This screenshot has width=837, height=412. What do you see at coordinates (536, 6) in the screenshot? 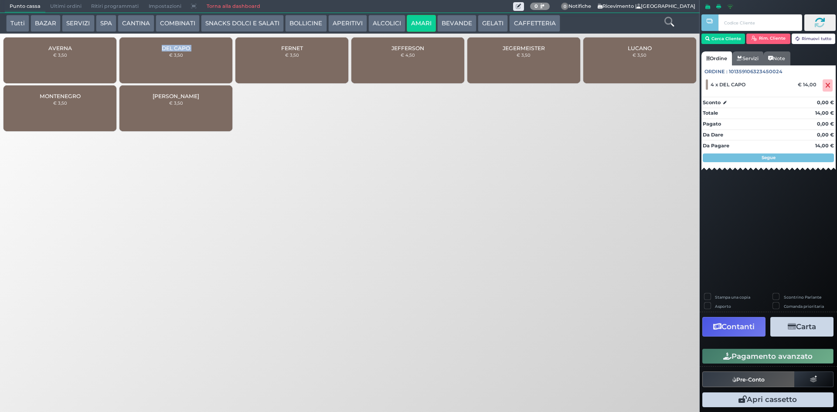
I see `b: 0` at bounding box center [536, 6].